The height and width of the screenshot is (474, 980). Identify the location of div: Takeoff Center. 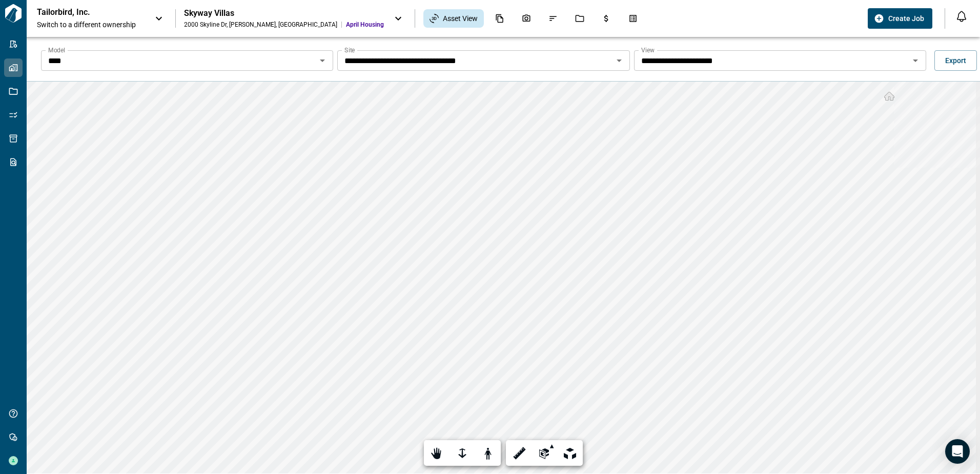
(633, 18).